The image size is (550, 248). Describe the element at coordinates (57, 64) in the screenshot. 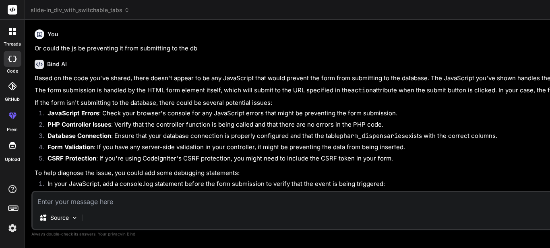

I see `h6: Bind AI` at that location.